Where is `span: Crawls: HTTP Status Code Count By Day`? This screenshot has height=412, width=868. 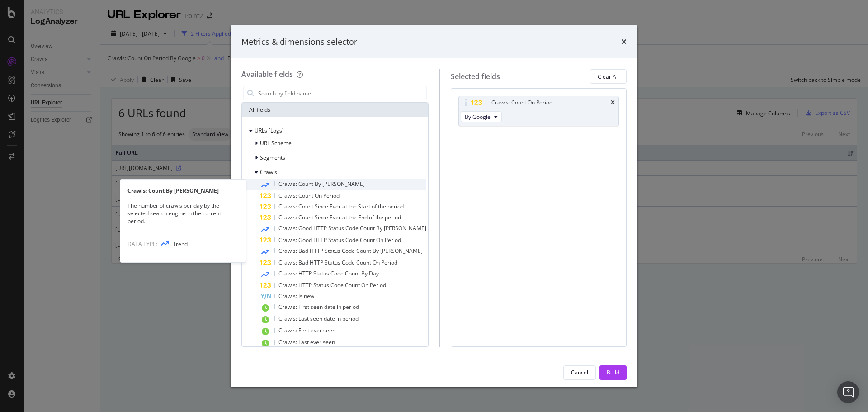 span: Crawls: HTTP Status Code Count By Day is located at coordinates (328, 273).